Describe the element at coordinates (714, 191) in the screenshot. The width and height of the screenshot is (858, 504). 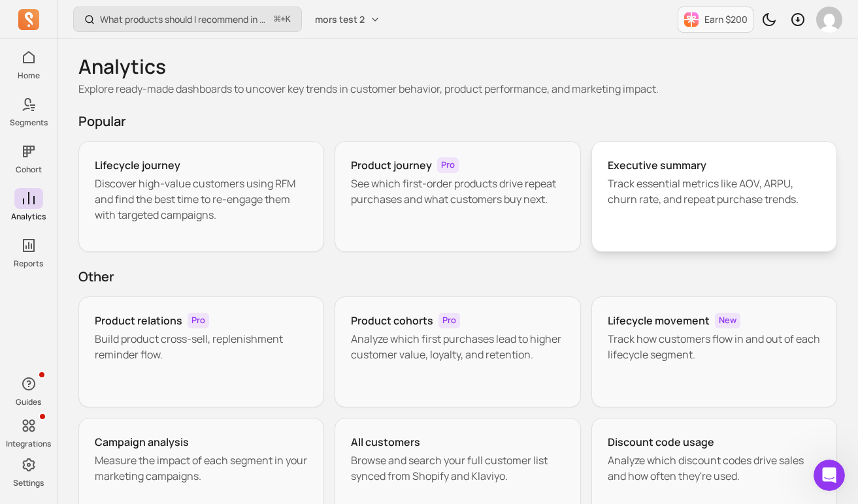
I see `p: Track essential metrics like AOV, ARPU, churn rate, and repeat purchase trends.` at that location.